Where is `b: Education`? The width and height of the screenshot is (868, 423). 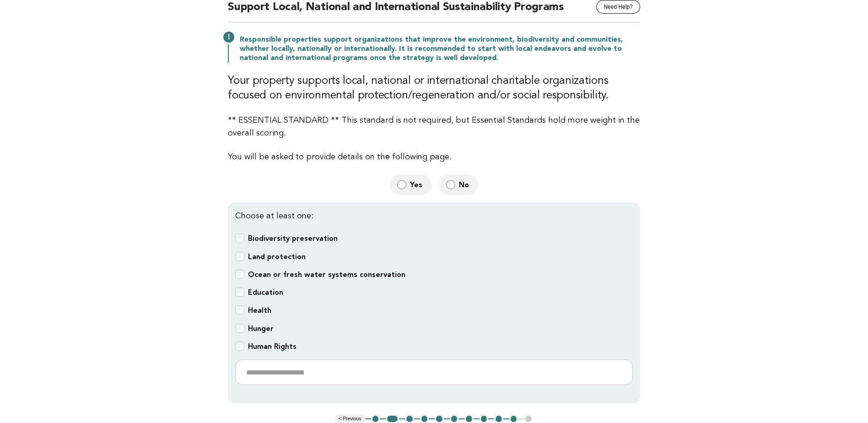 b: Education is located at coordinates (266, 292).